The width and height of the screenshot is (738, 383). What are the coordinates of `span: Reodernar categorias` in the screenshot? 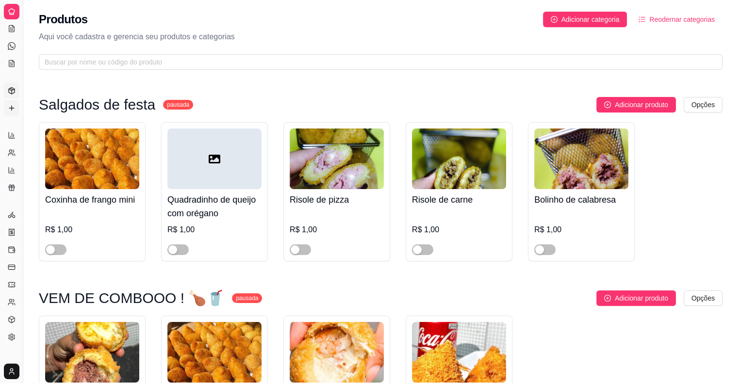 It's located at (682, 19).